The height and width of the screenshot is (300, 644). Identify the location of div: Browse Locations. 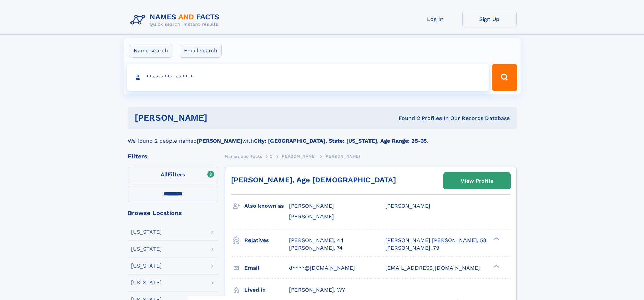
(174, 213).